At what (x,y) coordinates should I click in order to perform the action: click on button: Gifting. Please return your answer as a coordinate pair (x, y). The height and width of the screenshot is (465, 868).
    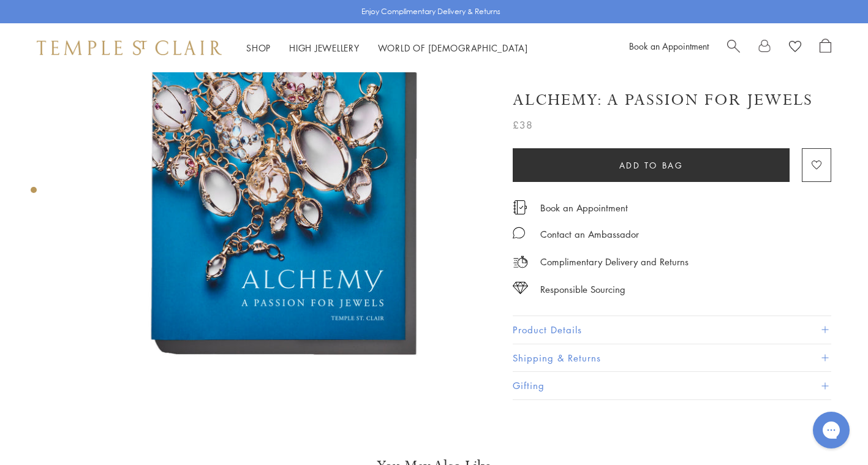
    Looking at the image, I should click on (672, 386).